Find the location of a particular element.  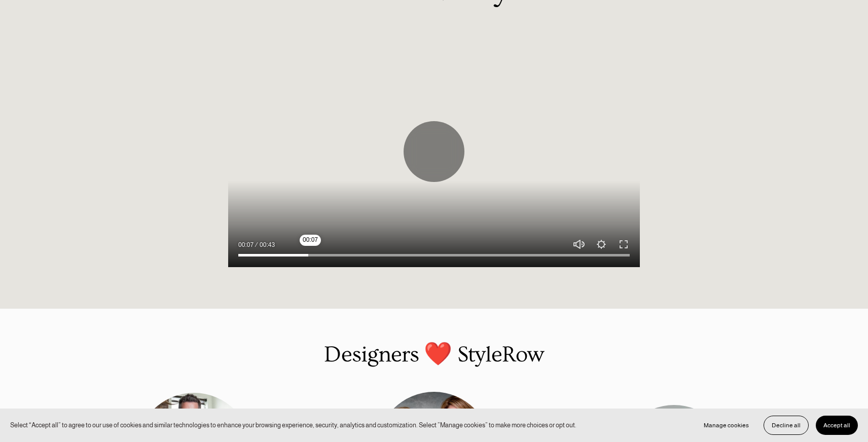

p: Select “Accept all” to agree to our use of cookies and similar technologies to enhance your brows... is located at coordinates (293, 424).